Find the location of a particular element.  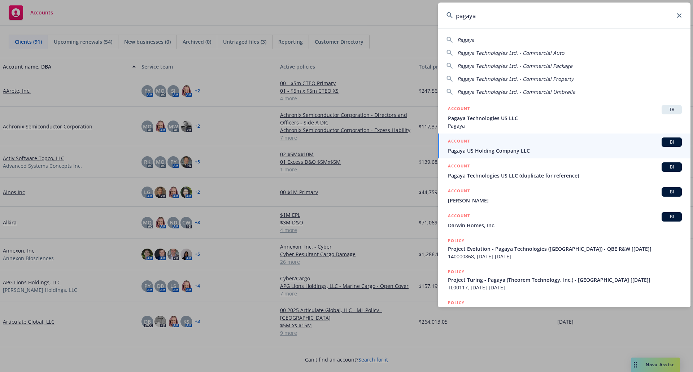

span: Pagaya Technologies US LLC is located at coordinates (564, 118).